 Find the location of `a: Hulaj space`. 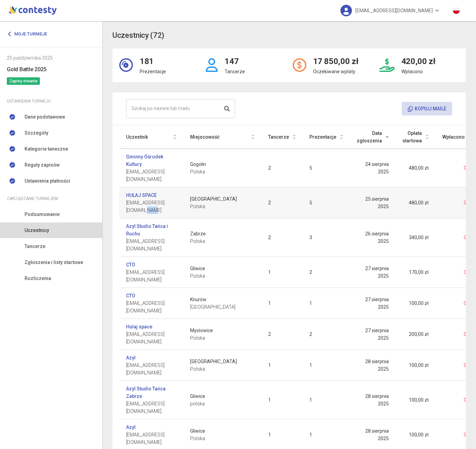

a: Hulaj space is located at coordinates (139, 327).